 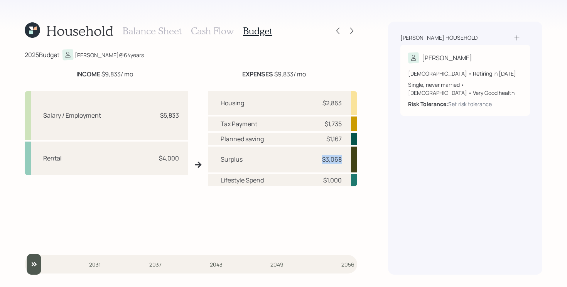 What do you see at coordinates (72, 115) in the screenshot?
I see `div: Salary / Employment` at bounding box center [72, 115].